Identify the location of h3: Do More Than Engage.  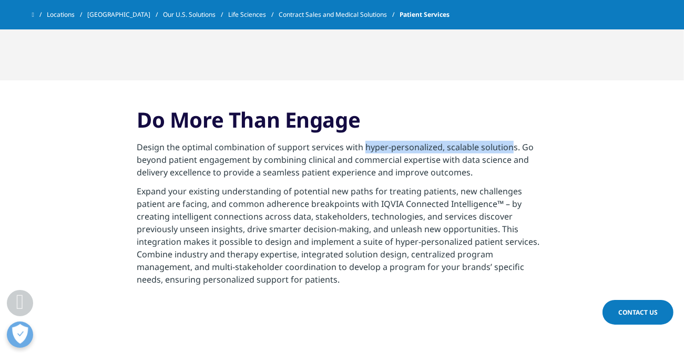
(342, 123).